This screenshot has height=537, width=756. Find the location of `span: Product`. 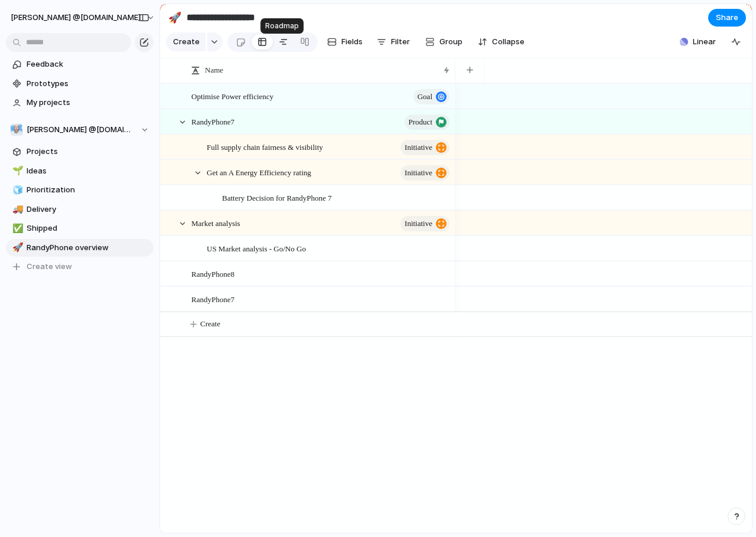

span: Product is located at coordinates (421, 122).